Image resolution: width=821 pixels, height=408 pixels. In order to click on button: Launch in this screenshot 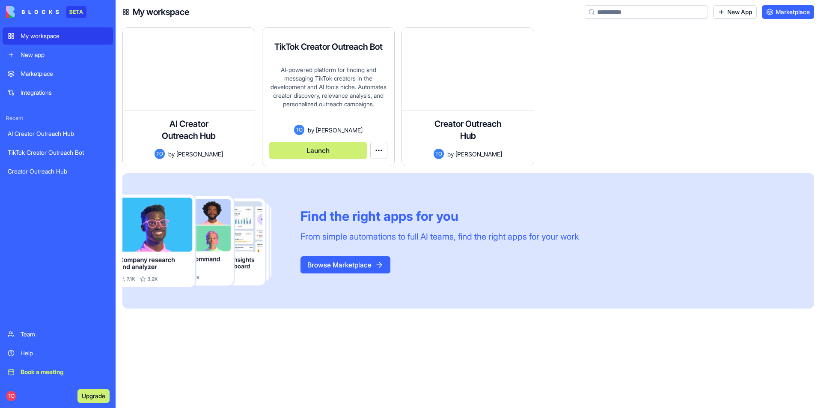, I will do `click(318, 150)`.